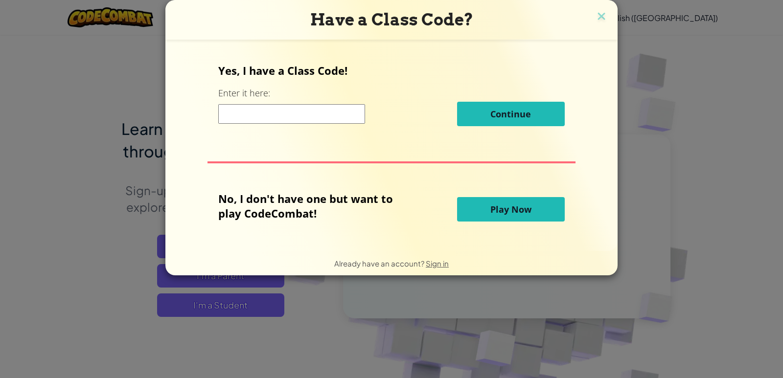  What do you see at coordinates (601, 17) in the screenshot?
I see `img: close icon` at bounding box center [601, 17].